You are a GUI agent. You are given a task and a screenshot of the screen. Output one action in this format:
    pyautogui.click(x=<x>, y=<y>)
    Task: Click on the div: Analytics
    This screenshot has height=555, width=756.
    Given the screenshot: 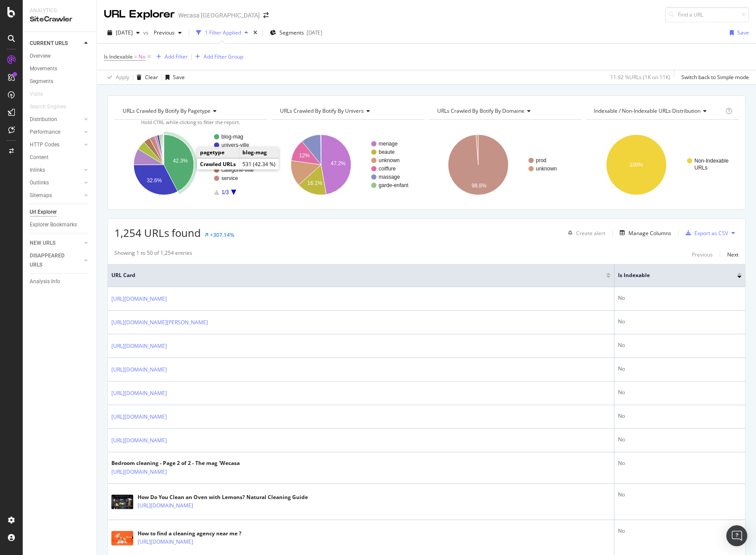 What is the action you would take?
    pyautogui.click(x=59, y=11)
    